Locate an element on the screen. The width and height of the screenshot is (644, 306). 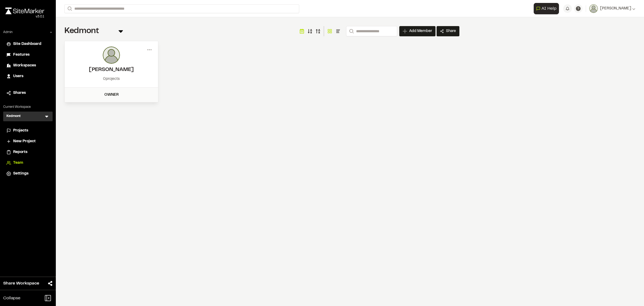
span: Users is located at coordinates (18, 76).